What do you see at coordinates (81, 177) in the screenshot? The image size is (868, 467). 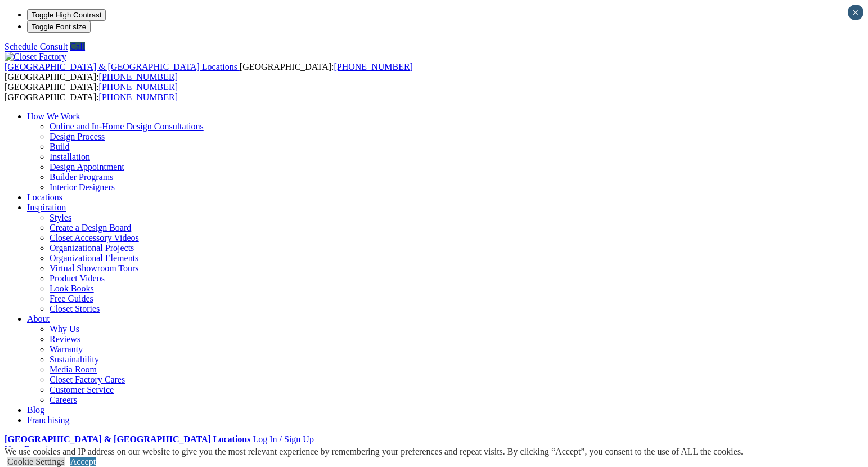 I see `a: Builder Programs` at bounding box center [81, 177].